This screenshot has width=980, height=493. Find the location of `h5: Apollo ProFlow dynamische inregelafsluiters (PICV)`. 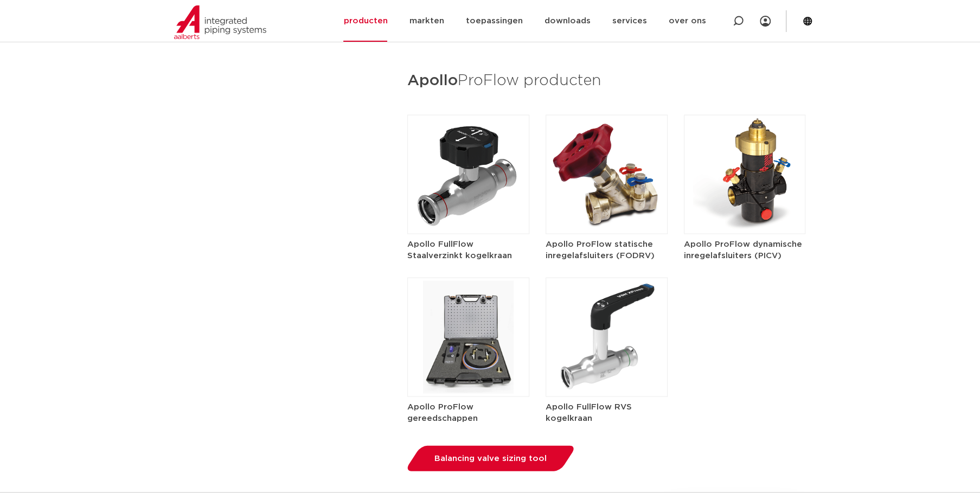

h5: Apollo ProFlow dynamische inregelafsluiters (PICV) is located at coordinates (744, 249).